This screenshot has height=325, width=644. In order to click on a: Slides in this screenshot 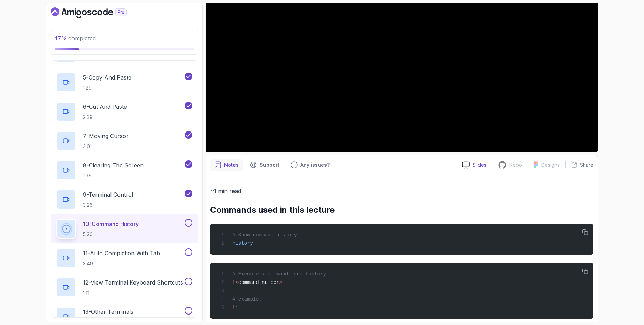, I will do `click(474, 165)`.